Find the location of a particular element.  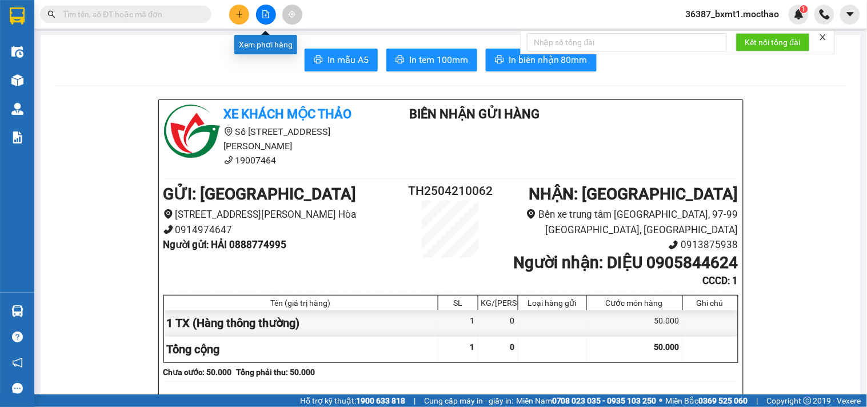

span: 36387_bxmt1.mocthao is located at coordinates (733, 14).